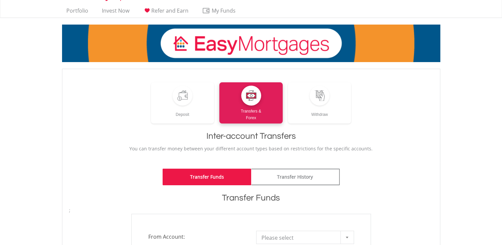 The image size is (502, 245). Describe the element at coordinates (319, 103) in the screenshot. I see `a: Withdraw` at that location.